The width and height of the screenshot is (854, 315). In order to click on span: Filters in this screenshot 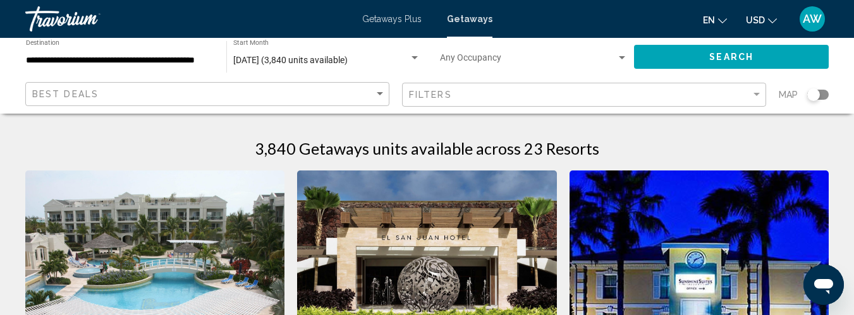, I will do `click(430, 95)`.